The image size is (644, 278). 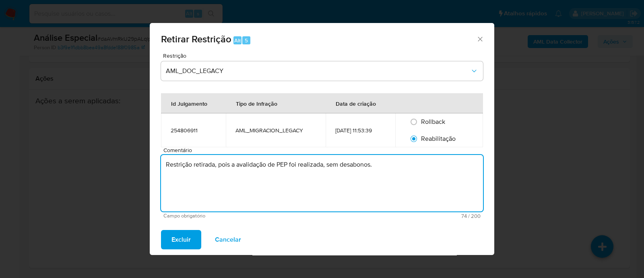 I want to click on button: Excluir, so click(x=181, y=239).